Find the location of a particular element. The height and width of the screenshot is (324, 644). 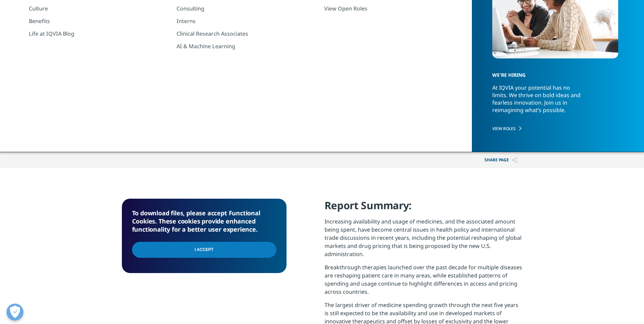

input: I Accept is located at coordinates (204, 250).